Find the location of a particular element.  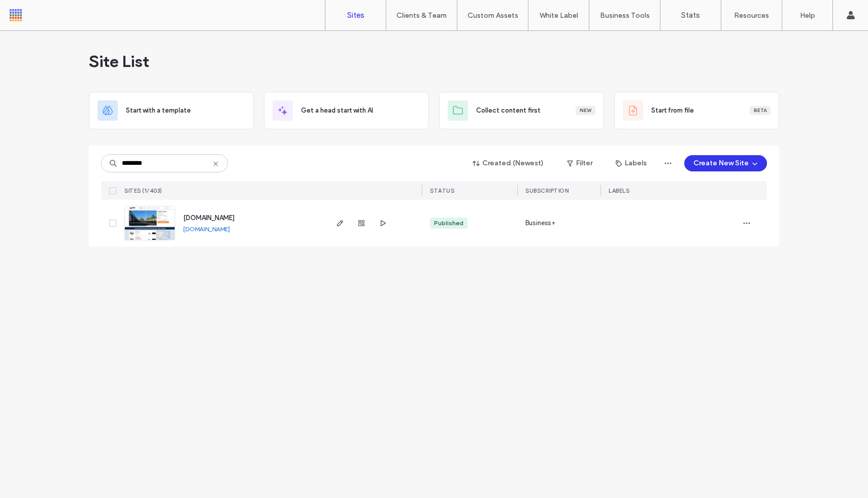

div: Start with a template is located at coordinates (171, 110).